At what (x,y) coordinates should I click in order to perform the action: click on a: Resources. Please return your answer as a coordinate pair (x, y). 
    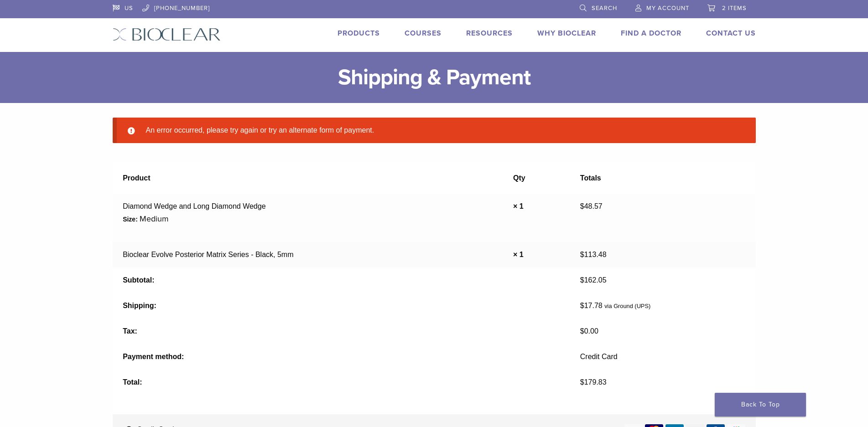
    Looking at the image, I should click on (489, 33).